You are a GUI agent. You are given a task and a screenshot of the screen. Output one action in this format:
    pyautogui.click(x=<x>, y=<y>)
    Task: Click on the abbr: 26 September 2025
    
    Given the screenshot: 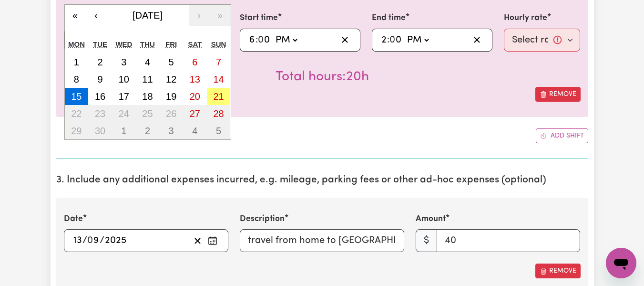 What is the action you would take?
    pyautogui.click(x=171, y=114)
    